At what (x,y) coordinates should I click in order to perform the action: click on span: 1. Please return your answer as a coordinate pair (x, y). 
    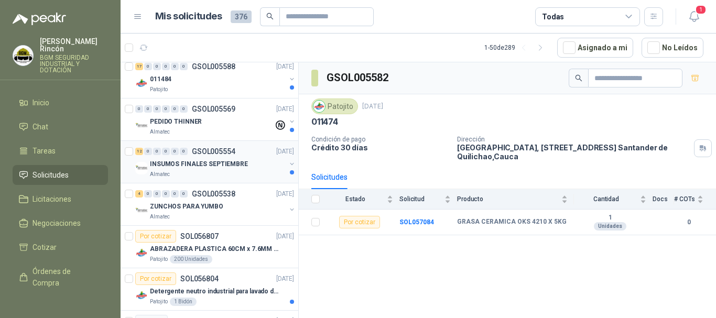
    Looking at the image, I should click on (701, 9).